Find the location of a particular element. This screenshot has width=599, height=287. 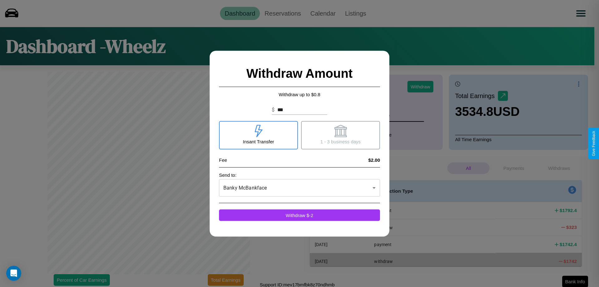

div: Banky McBankface is located at coordinates (300, 188).